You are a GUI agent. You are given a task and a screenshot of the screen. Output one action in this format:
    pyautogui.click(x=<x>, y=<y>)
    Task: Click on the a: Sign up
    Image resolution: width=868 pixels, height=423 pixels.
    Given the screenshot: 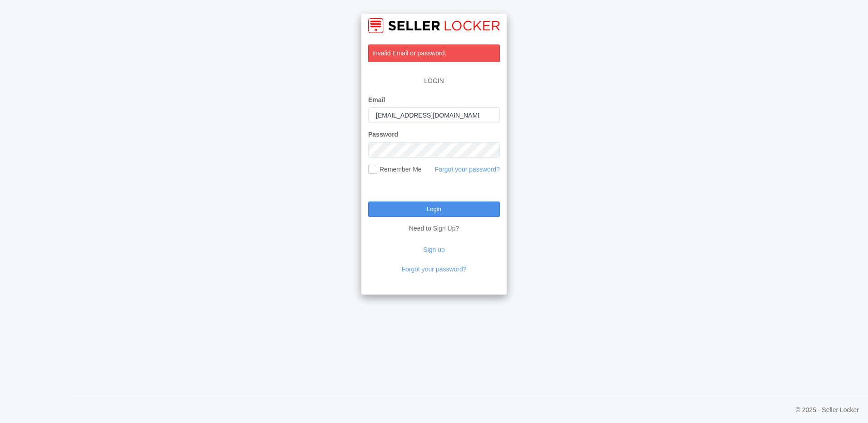 What is the action you would take?
    pyautogui.click(x=433, y=250)
    